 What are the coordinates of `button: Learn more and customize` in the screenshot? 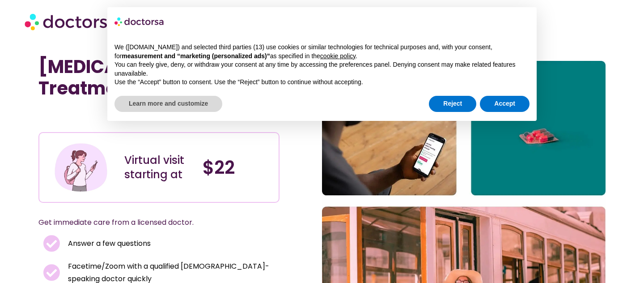 It's located at (168, 104).